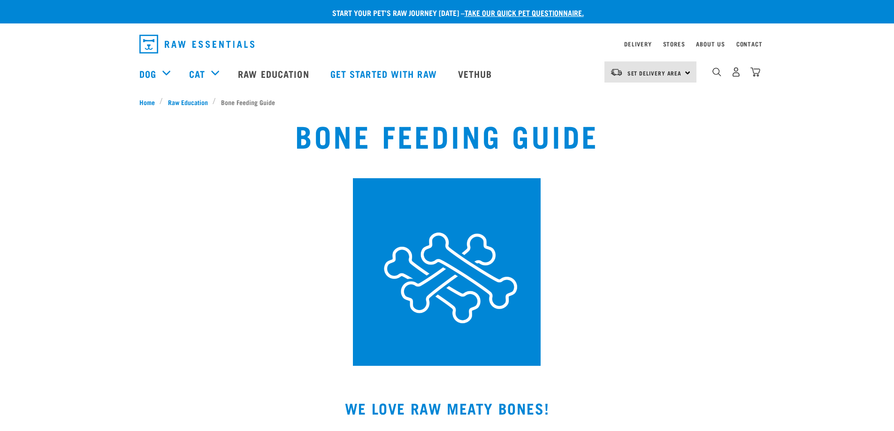 Image resolution: width=894 pixels, height=431 pixels. I want to click on img: home-icon-1@2x.png, so click(716, 72).